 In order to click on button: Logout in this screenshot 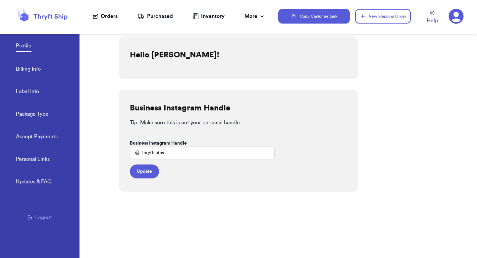, I will do `click(40, 217)`.